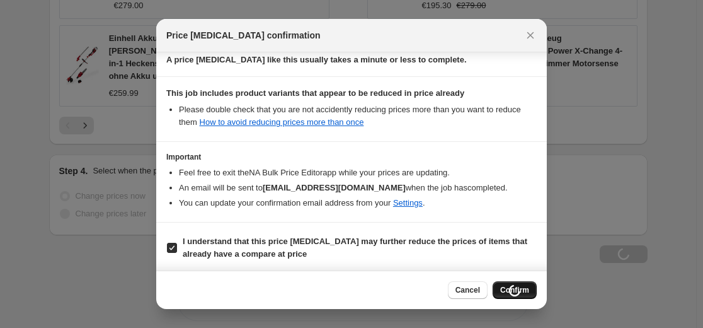  What do you see at coordinates (467, 290) in the screenshot?
I see `span: Cancel` at bounding box center [467, 290].